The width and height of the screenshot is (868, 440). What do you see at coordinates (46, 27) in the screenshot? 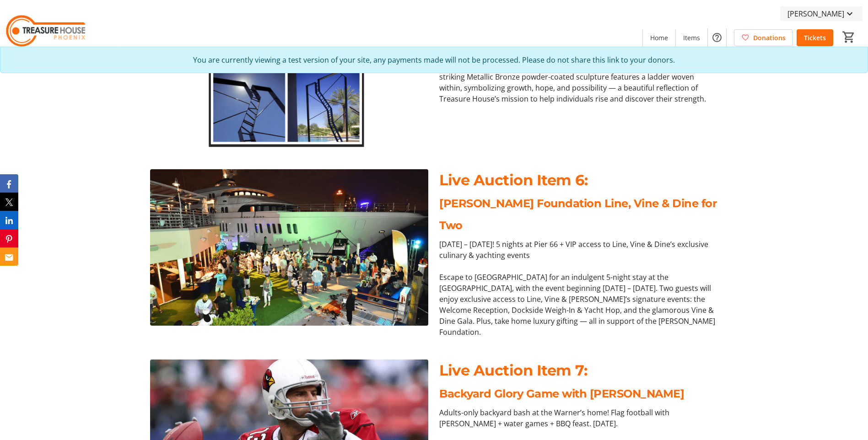
I see `img: Treasure House's Logo` at bounding box center [46, 27].